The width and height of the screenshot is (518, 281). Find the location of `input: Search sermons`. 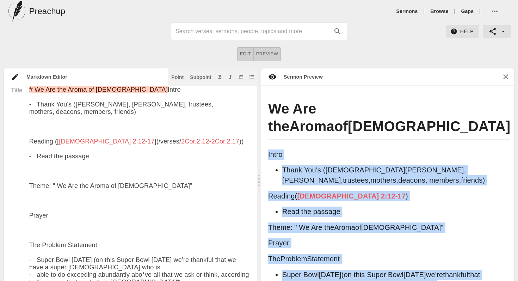

input: Search sermons is located at coordinates (253, 31).